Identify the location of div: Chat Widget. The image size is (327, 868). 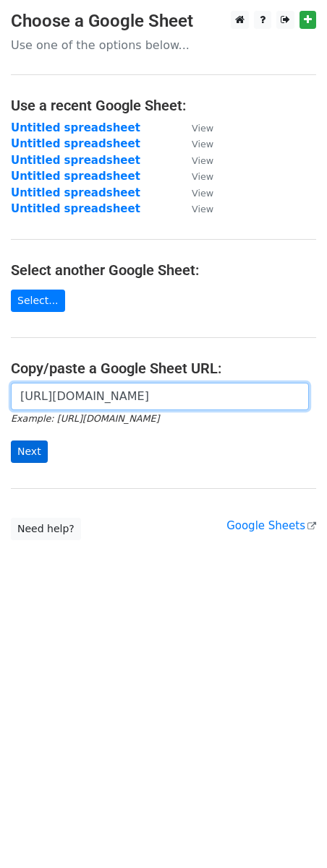
(290, 834).